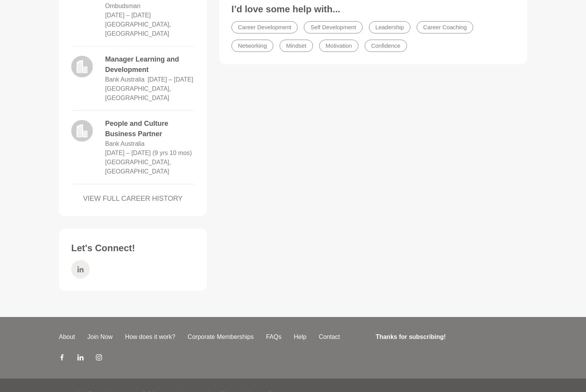 The image size is (586, 392). Describe the element at coordinates (150, 337) in the screenshot. I see `a: How does it work?` at that location.